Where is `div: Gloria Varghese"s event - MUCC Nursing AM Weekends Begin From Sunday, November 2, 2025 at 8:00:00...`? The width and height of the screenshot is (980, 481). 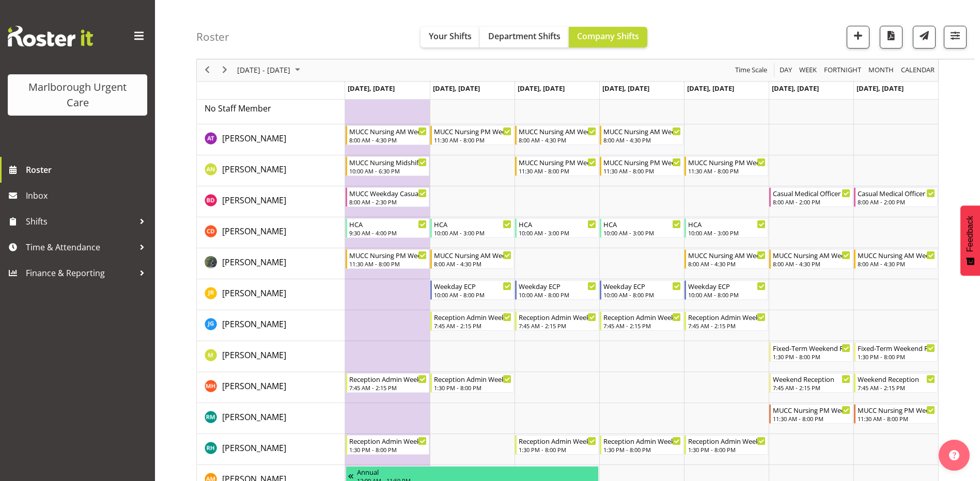 div: Gloria Varghese"s event - MUCC Nursing AM Weekends Begin From Sunday, November 2, 2025 at 8:00:00... is located at coordinates (896, 259).